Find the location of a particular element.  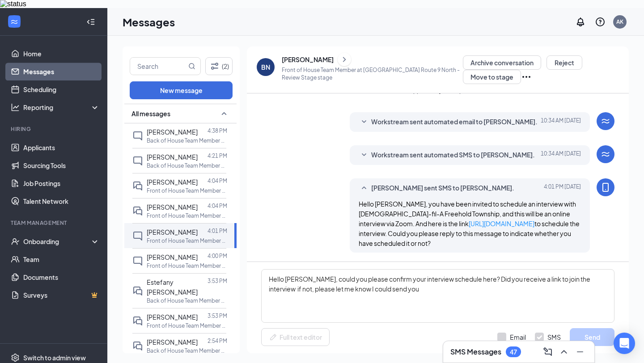

svg: Minimize is located at coordinates (580, 352).